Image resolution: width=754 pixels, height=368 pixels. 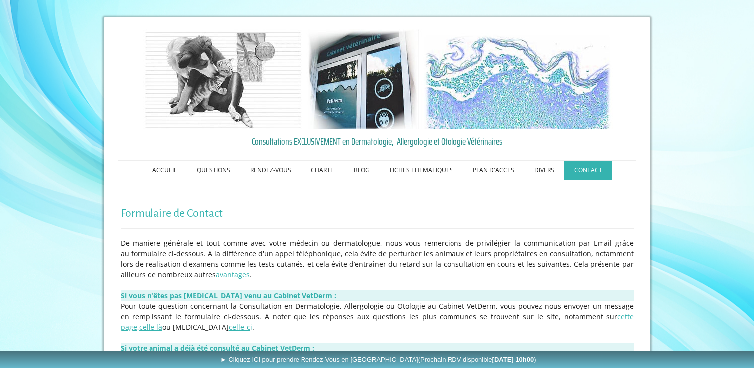 I want to click on a: Consultations EXCLUSIVEMENT en Dermatologie, Allergologie et Otologie Vétérinaires, so click(x=377, y=141).